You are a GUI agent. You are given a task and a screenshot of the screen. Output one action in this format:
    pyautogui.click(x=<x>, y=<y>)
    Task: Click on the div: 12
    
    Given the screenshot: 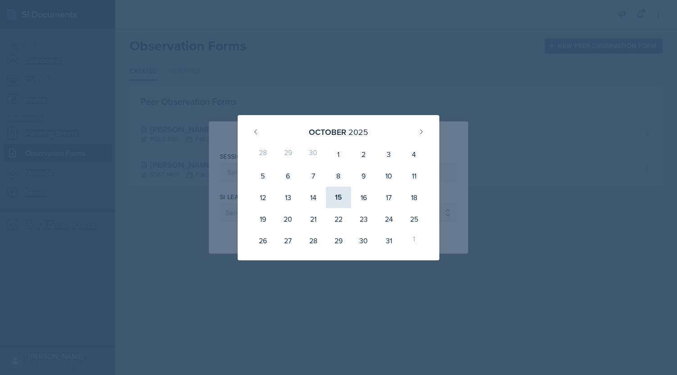 What is the action you would take?
    pyautogui.click(x=263, y=198)
    